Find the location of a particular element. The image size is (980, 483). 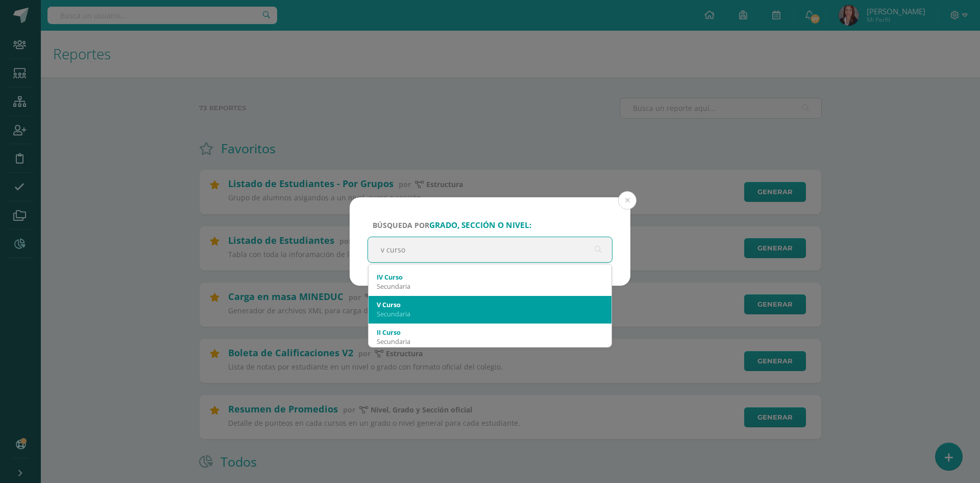

input: ej. Primero primaria, etc. is located at coordinates (490, 250).